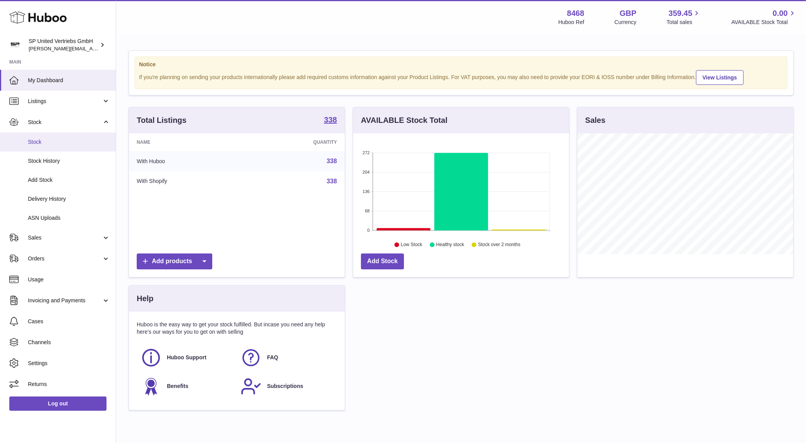 The image size is (806, 443). Describe the element at coordinates (366, 153) in the screenshot. I see `text: 272` at that location.